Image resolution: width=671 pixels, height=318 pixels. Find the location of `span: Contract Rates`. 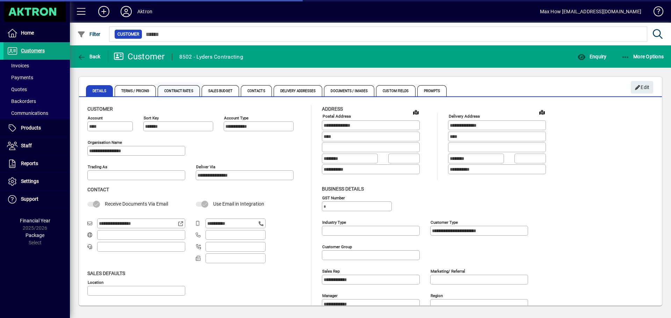

span: Contract Rates is located at coordinates (179, 91).